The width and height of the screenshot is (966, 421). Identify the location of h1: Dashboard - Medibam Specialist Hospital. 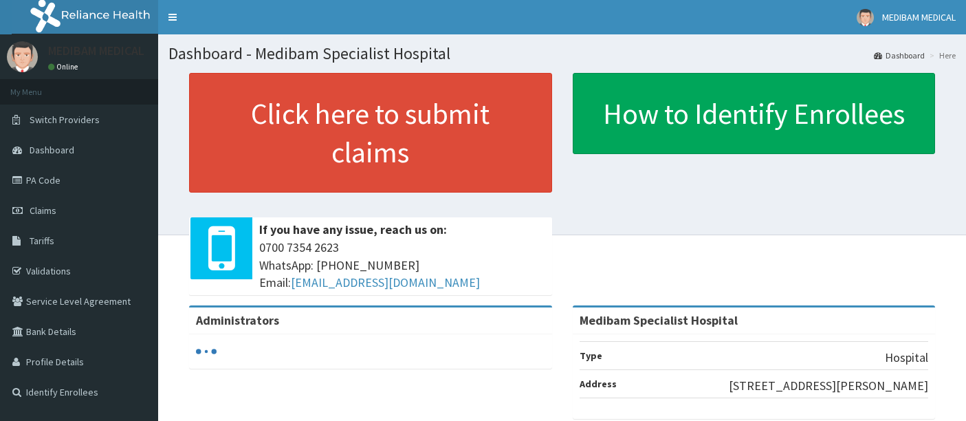
(562, 54).